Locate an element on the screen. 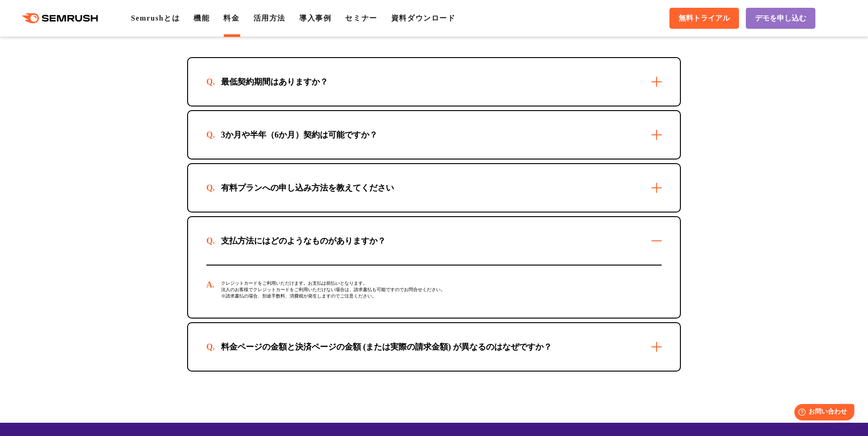  div: 支払方法にはどのようなものがありますか？ is located at coordinates (303, 241).